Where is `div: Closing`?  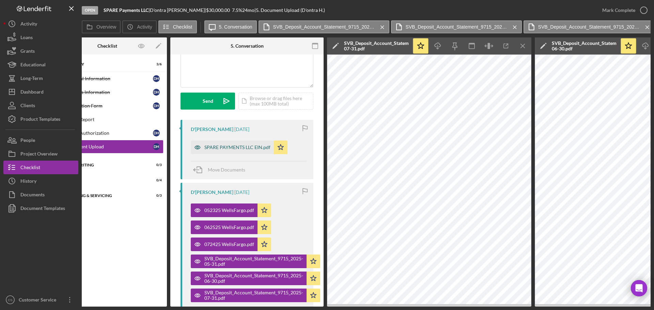
div: Closing is located at coordinates (103, 180).